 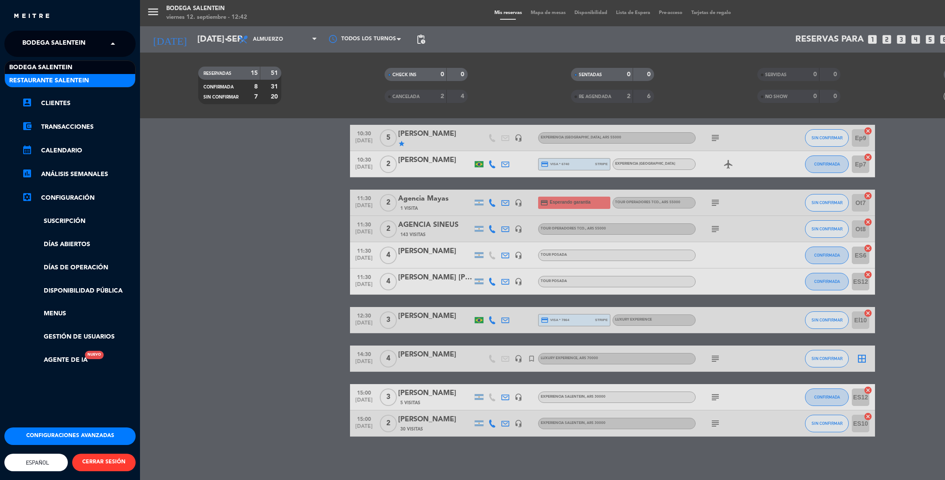 What do you see at coordinates (79, 267) in the screenshot?
I see `a: Días de Operación` at bounding box center [79, 267].